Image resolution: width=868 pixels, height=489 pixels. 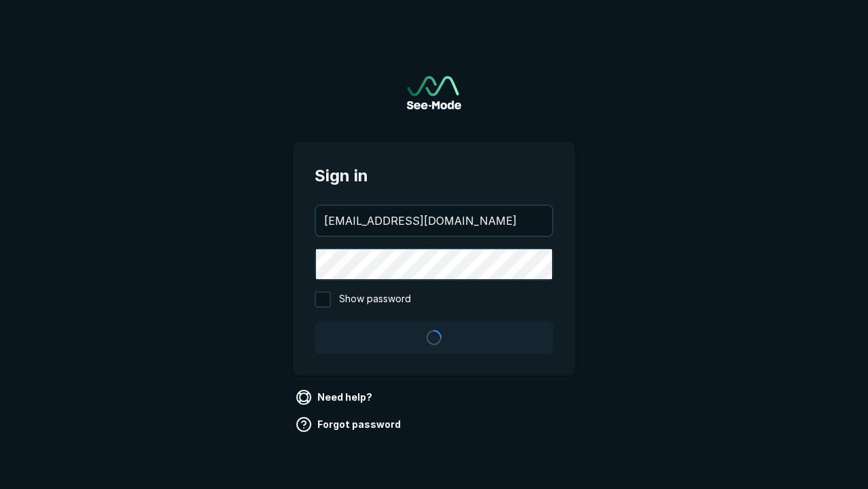 I want to click on a: Need help?, so click(x=335, y=397).